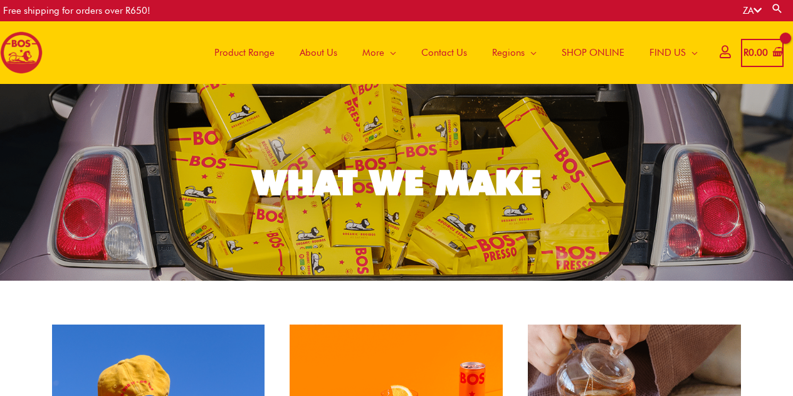 The image size is (793, 396). I want to click on span: R, so click(746, 53).